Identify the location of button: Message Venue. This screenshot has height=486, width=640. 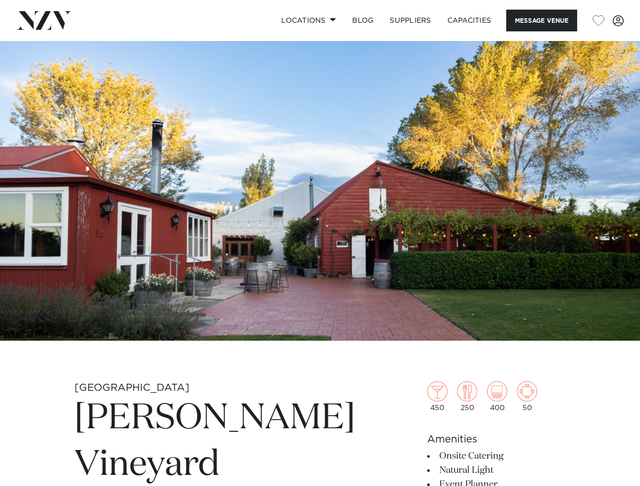
(541, 20).